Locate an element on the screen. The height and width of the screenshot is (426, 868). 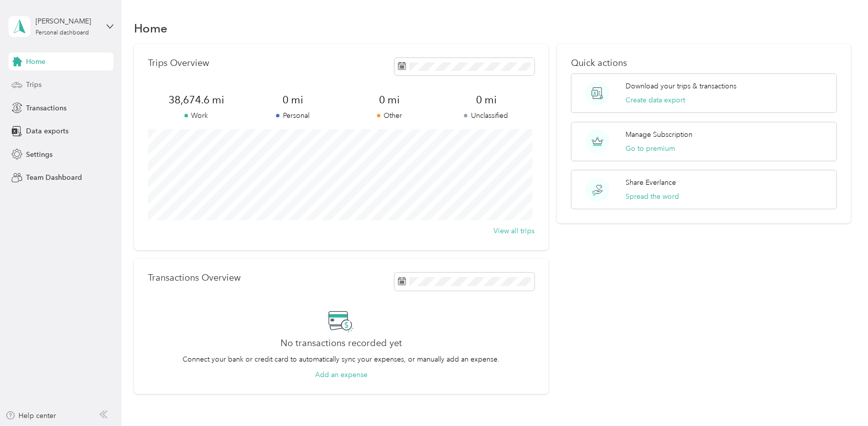
p: Personal is located at coordinates (292, 116).